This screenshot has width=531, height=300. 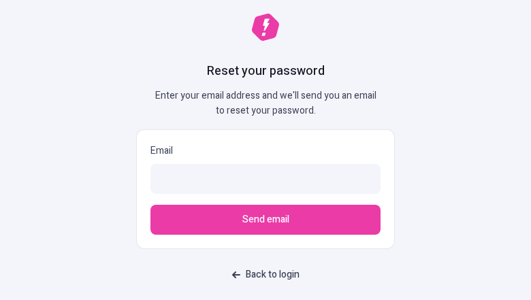 What do you see at coordinates (266, 151) in the screenshot?
I see `p: Email` at bounding box center [266, 151].